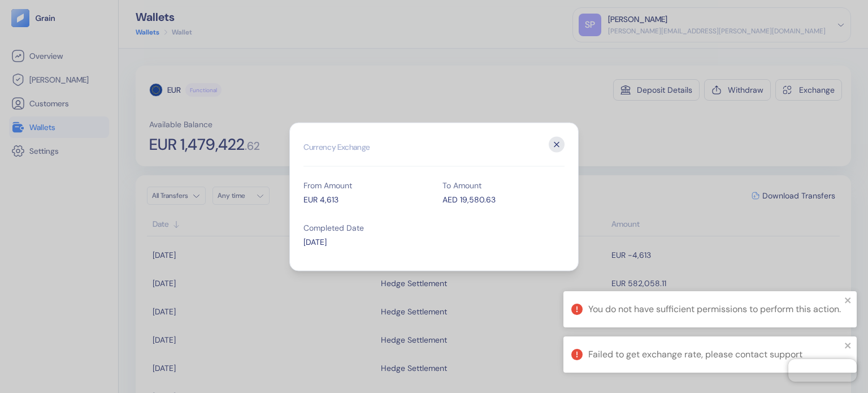 The height and width of the screenshot is (393, 868). I want to click on div: Completed Date, so click(364, 227).